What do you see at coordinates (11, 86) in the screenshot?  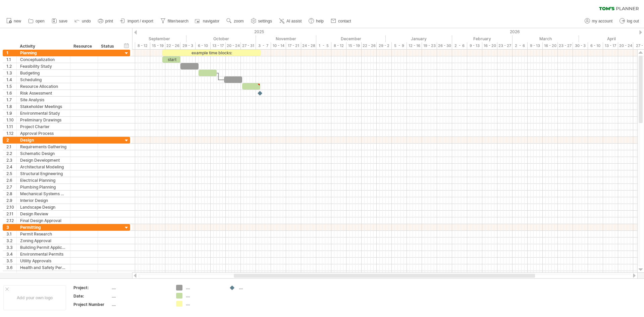 I see `div: 1.5` at bounding box center [11, 86].